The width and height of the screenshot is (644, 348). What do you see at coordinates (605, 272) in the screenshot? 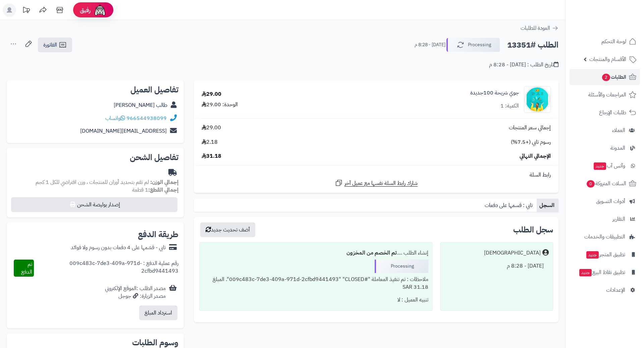
I see `a: تطبيق نقاط البيعجديد` at bounding box center [605, 272].